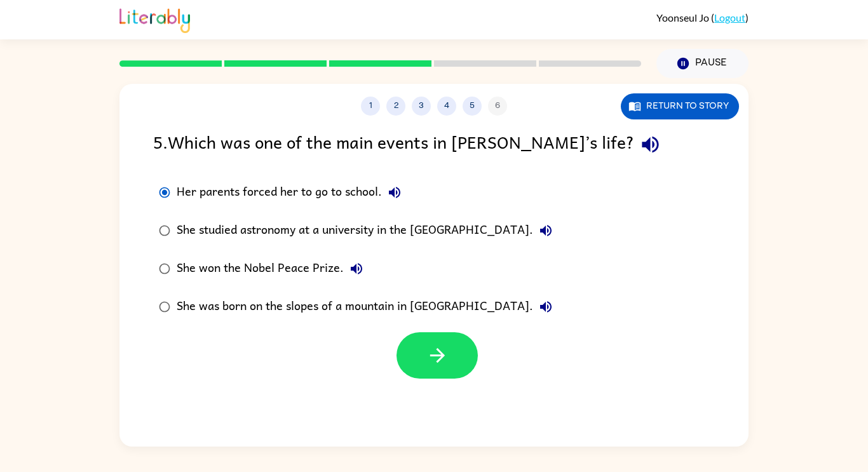 The height and width of the screenshot is (472, 868). What do you see at coordinates (395, 192) in the screenshot?
I see `button: Her parents forced her to go to school.` at bounding box center [395, 192].